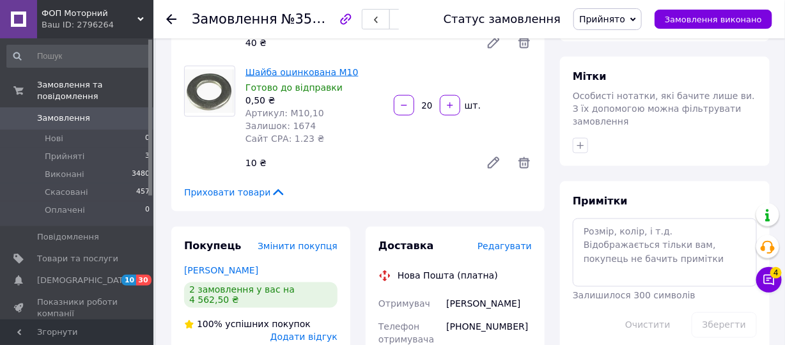 Image resolution: width=785 pixels, height=345 pixels. Describe the element at coordinates (303, 337) in the screenshot. I see `span: Додати відгук` at that location.